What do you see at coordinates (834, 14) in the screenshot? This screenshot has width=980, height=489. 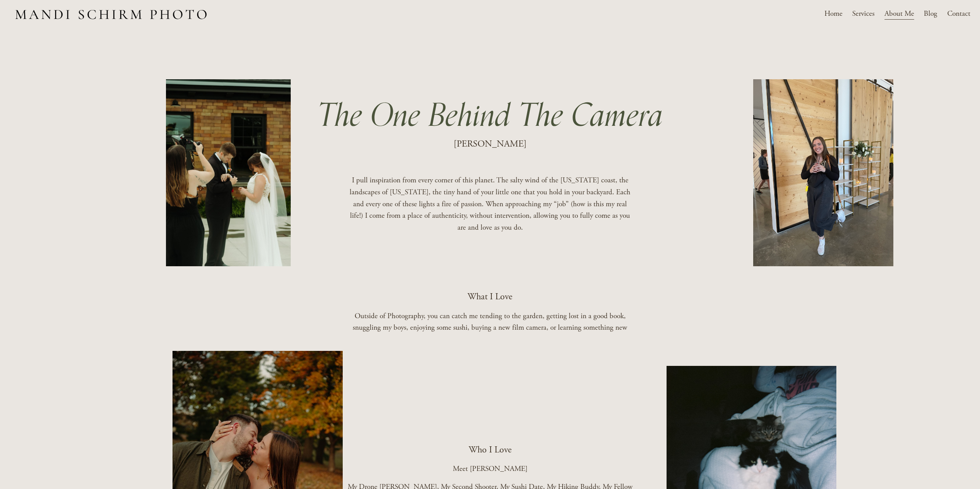 I see `a: Home` at bounding box center [834, 14].